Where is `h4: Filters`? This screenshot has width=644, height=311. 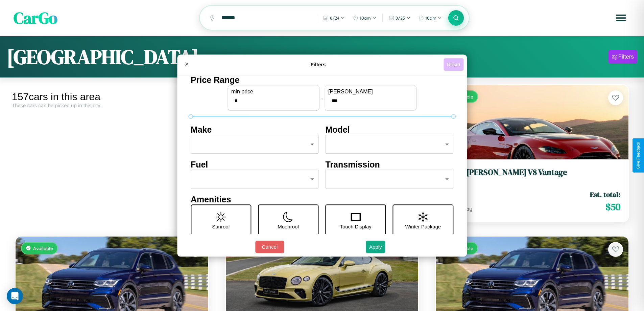
h4: Filters is located at coordinates (318, 64).